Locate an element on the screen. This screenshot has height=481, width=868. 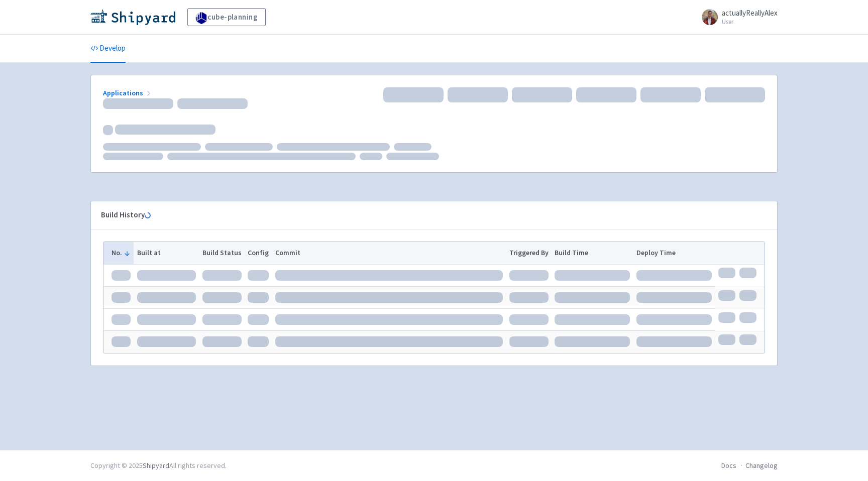
span: actuallyReallyAlex is located at coordinates (750, 13).